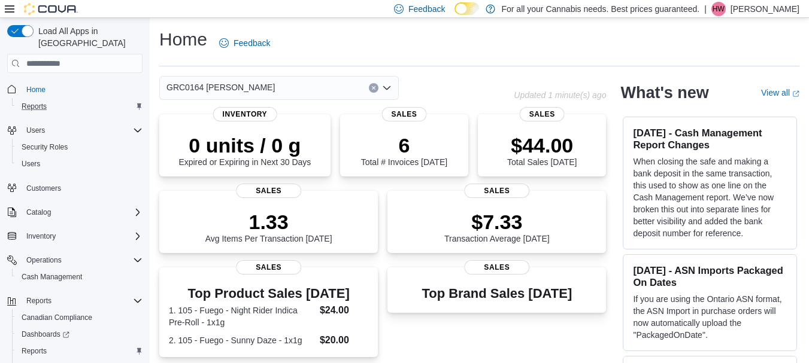 The height and width of the screenshot is (363, 809). I want to click on span: HW, so click(718, 9).